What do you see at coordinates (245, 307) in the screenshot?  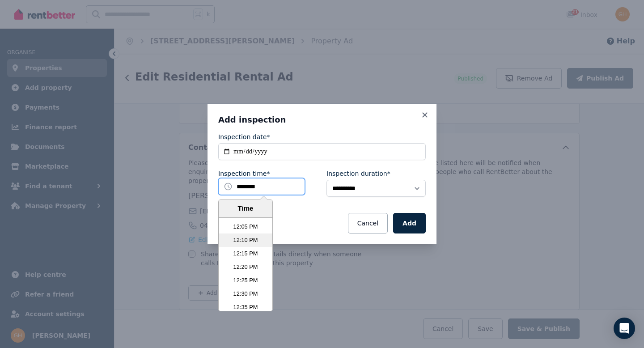 I see `li: 12:35 PM` at bounding box center [245, 307].